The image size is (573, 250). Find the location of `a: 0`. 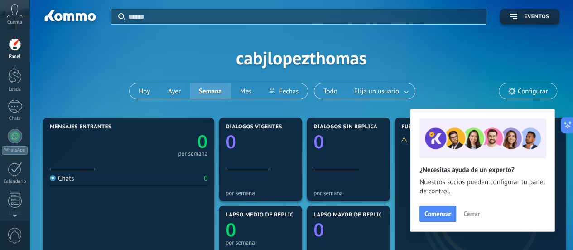

a: 0 is located at coordinates (168, 141).